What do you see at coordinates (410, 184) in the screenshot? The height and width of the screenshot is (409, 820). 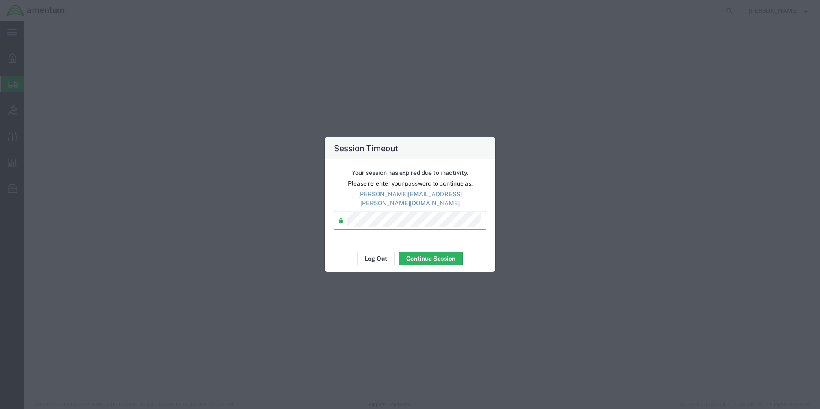 I see `p: Please re-enter your password to continue as:` at bounding box center [410, 184].